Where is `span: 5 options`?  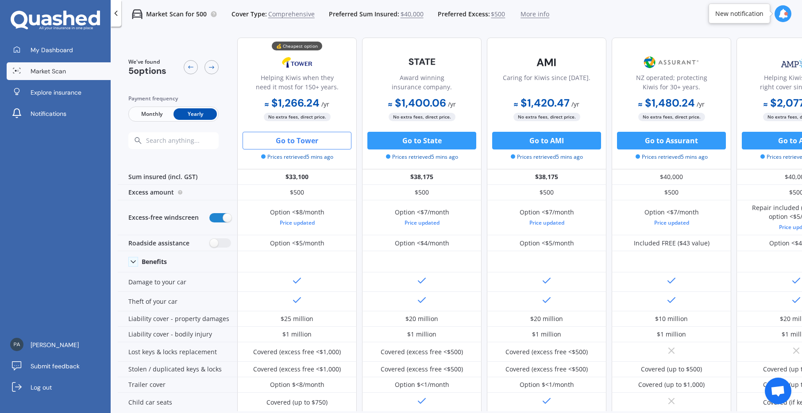 span: 5 options is located at coordinates (147, 71).